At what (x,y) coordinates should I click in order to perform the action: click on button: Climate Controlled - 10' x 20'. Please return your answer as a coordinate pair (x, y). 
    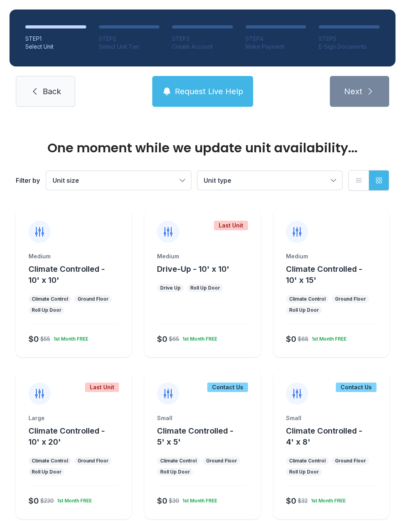
    Looking at the image, I should click on (78, 436).